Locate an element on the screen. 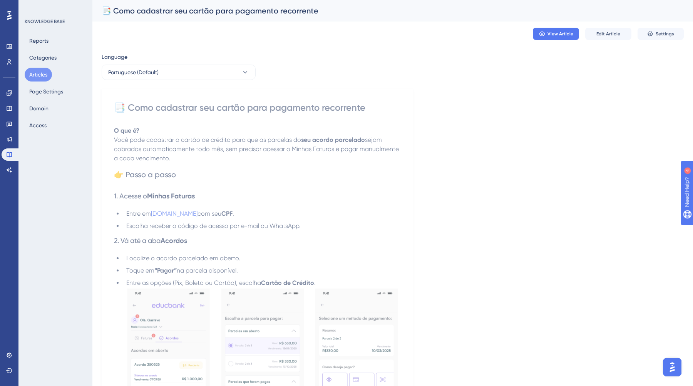  strong: CPF is located at coordinates (227, 214).